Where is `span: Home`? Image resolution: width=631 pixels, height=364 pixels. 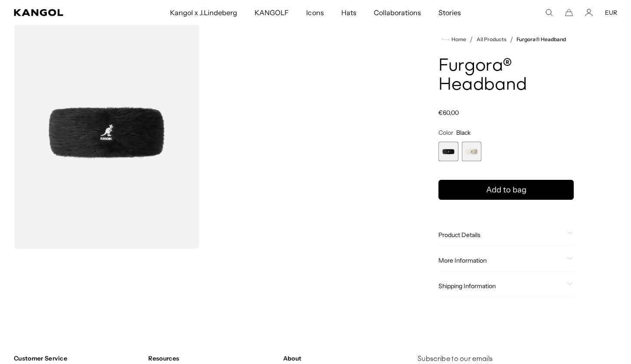
span: Home is located at coordinates (457, 40).